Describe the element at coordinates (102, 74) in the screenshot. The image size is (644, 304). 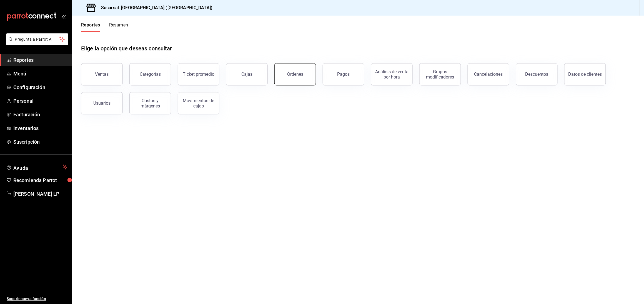
I see `div: Ventas` at that location.